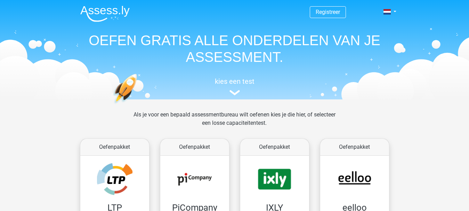  I want to click on a: Registreer, so click(328, 12).